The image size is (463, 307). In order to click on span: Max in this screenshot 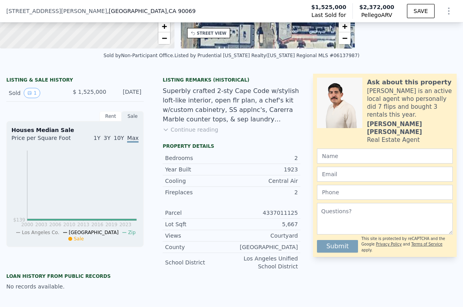, I will do `click(133, 139)`.